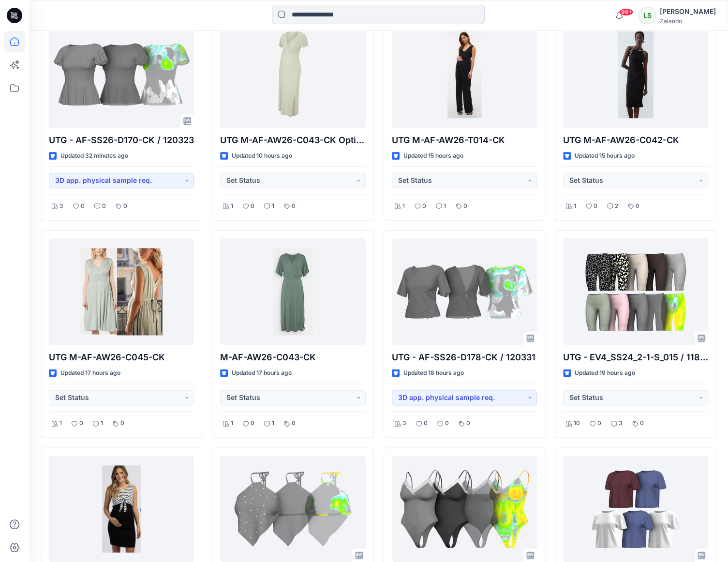 This screenshot has width=728, height=562. I want to click on p: Updated 32 minutes ago, so click(94, 156).